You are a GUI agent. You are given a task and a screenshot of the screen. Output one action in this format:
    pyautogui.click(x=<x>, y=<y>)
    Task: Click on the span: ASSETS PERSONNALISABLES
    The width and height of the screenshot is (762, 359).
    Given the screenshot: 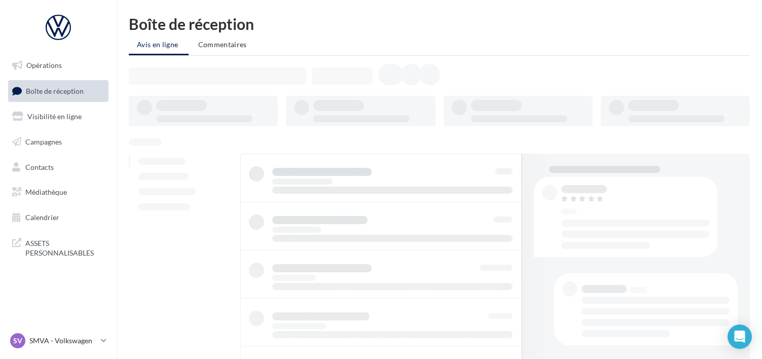 What is the action you would take?
    pyautogui.click(x=65, y=247)
    